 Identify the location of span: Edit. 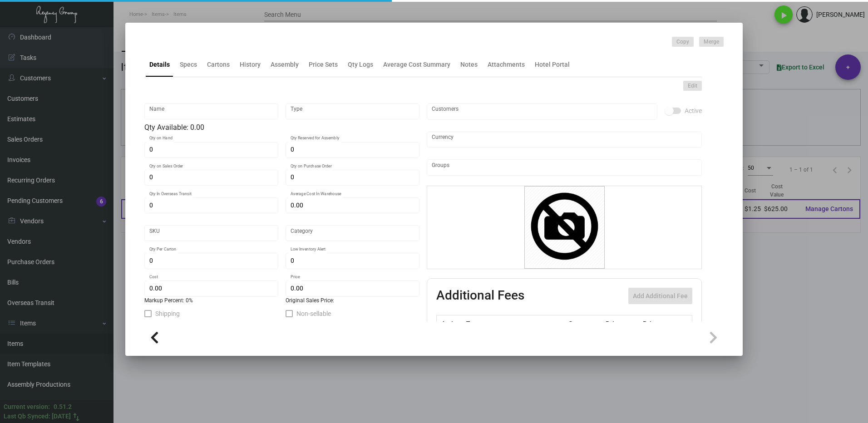
(692, 86).